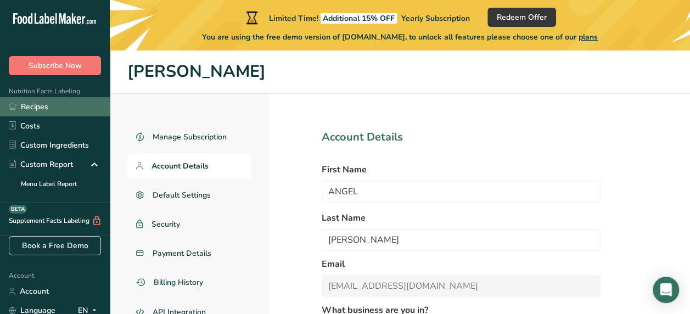 Image resolution: width=690 pixels, height=314 pixels. Describe the element at coordinates (461, 218) in the screenshot. I see `label: Last Name` at that location.